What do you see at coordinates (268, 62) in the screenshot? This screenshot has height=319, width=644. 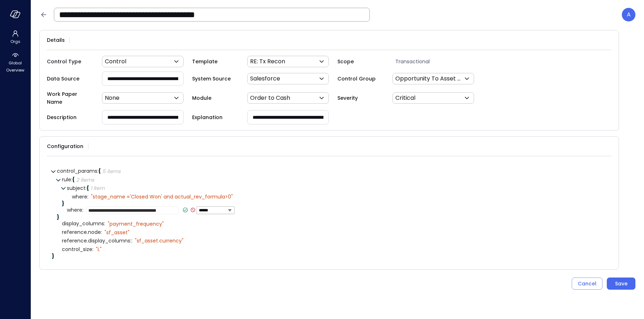 I see `p: RE: Tx Recon` at bounding box center [268, 62].